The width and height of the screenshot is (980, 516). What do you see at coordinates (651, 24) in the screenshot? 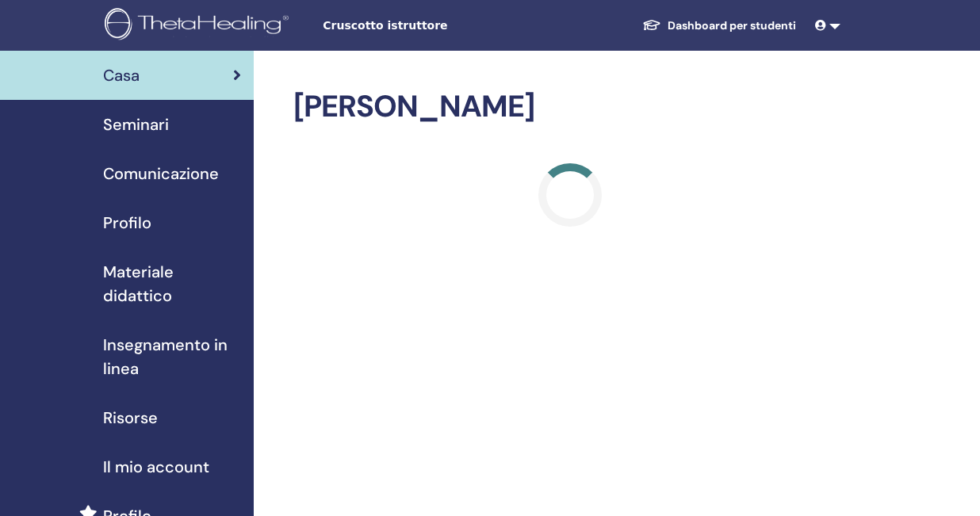
I see `img: graduation-cap-white.svg` at bounding box center [651, 24].